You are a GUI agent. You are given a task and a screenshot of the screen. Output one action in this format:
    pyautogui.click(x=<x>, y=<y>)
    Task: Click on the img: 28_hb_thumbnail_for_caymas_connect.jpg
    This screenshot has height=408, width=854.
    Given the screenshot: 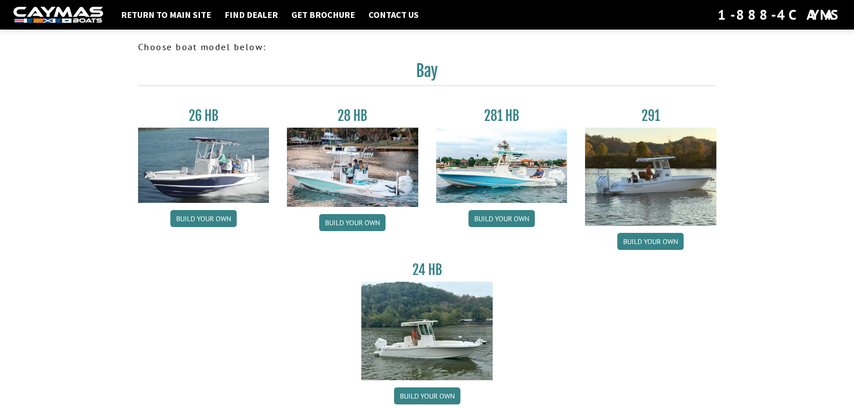 What is the action you would take?
    pyautogui.click(x=352, y=167)
    